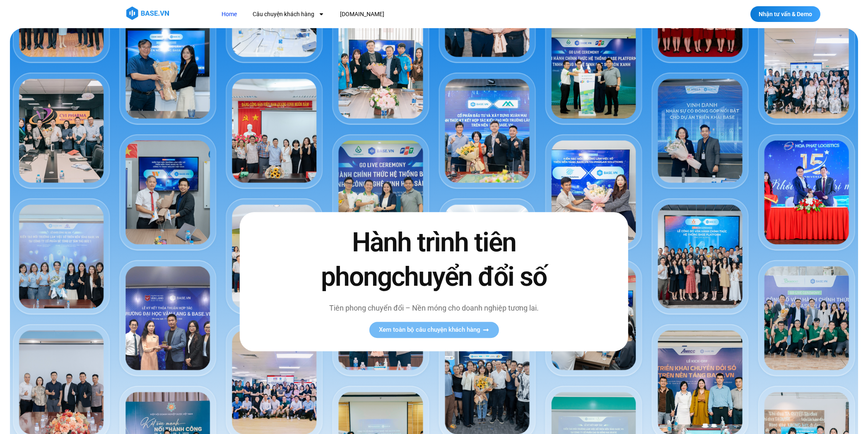 The image size is (868, 434). I want to click on h2: Hành trình tiên phong, so click(434, 260).